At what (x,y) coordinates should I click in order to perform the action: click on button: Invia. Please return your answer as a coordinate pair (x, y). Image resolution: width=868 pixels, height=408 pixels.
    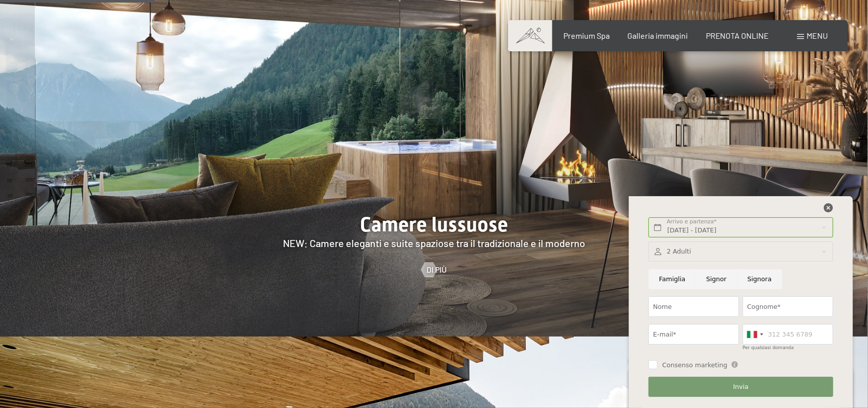
    Looking at the image, I should click on (740, 387).